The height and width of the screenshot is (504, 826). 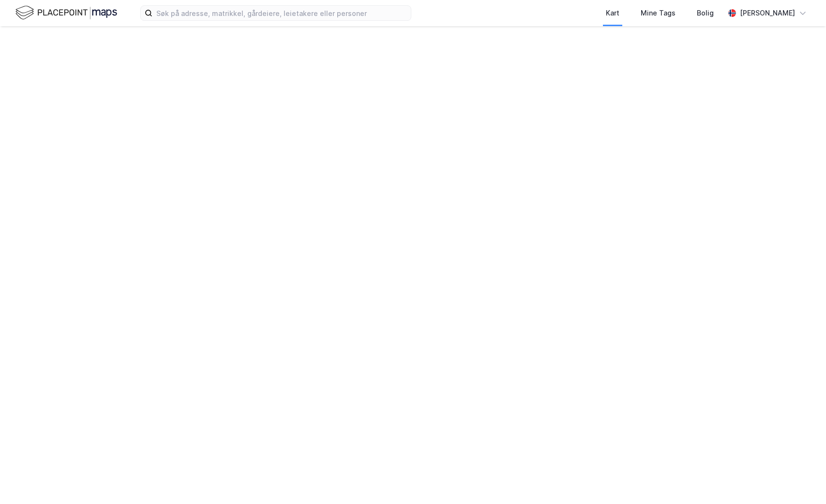 What do you see at coordinates (613, 13) in the screenshot?
I see `div: Kart` at bounding box center [613, 13].